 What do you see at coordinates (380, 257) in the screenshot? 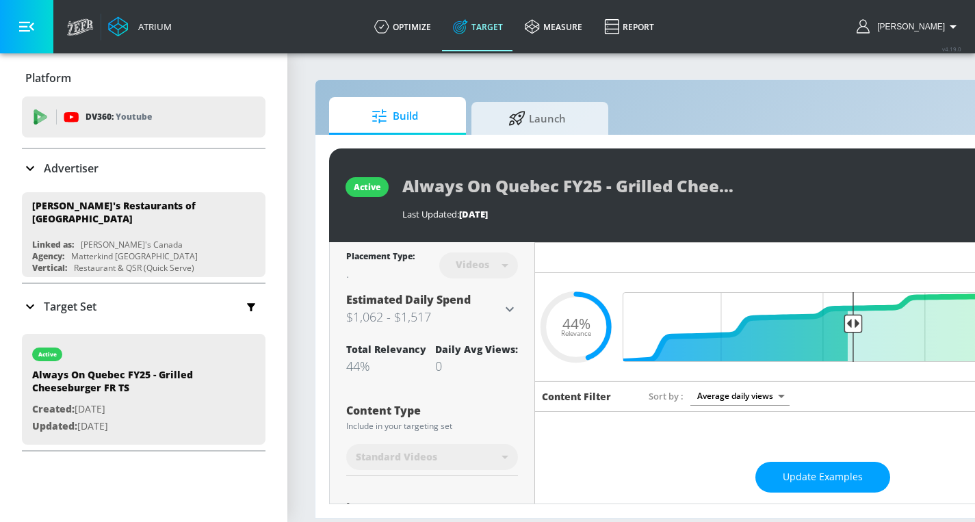
I see `div: Placement Type:` at bounding box center [380, 257].